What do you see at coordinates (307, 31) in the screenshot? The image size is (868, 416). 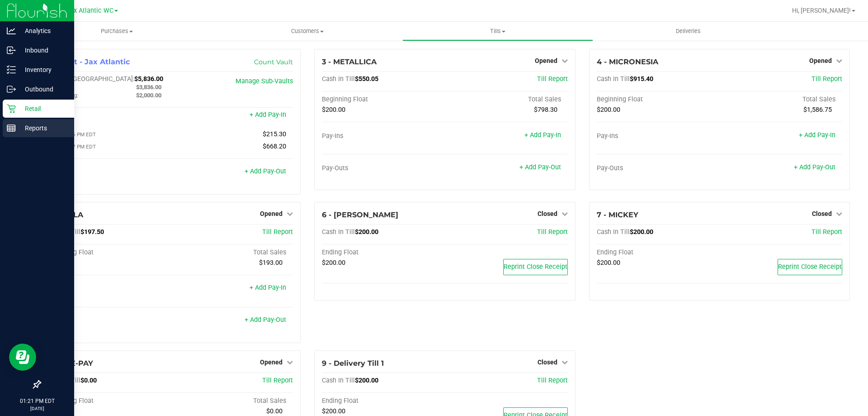 I see `a: Customers` at bounding box center [307, 31].